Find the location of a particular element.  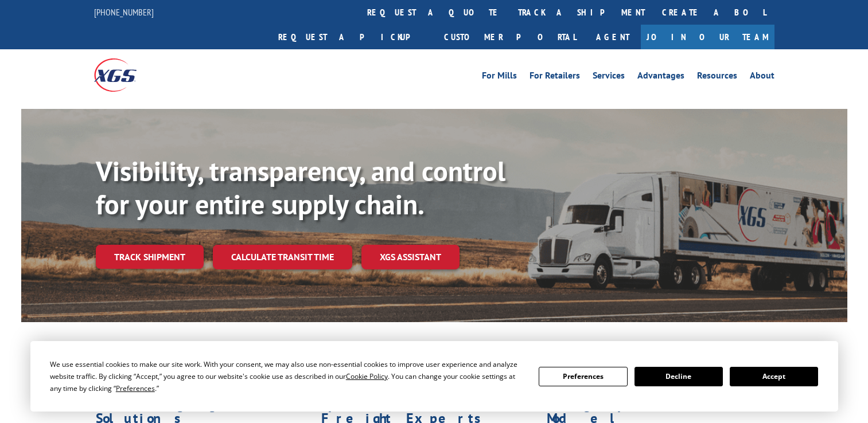

b: Visibility, transparency, and control for your entire supply chain. is located at coordinates (300, 187).